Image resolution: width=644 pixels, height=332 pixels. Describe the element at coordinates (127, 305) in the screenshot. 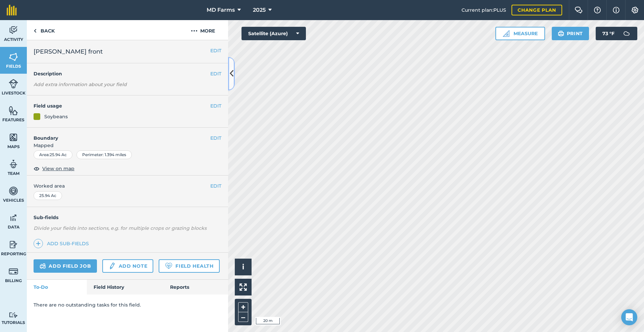

I see `p: There are no outstanding tasks for this field.` at that location.